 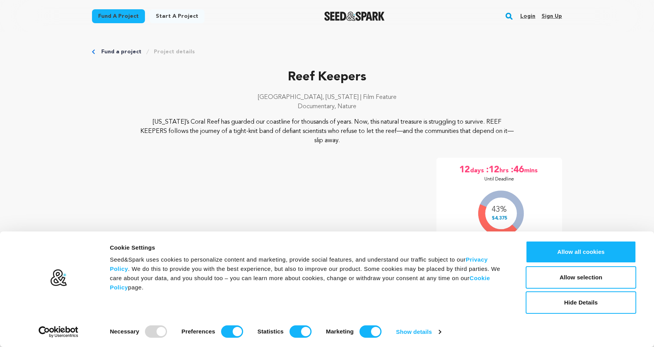 I want to click on strong: Necessary, so click(x=124, y=331).